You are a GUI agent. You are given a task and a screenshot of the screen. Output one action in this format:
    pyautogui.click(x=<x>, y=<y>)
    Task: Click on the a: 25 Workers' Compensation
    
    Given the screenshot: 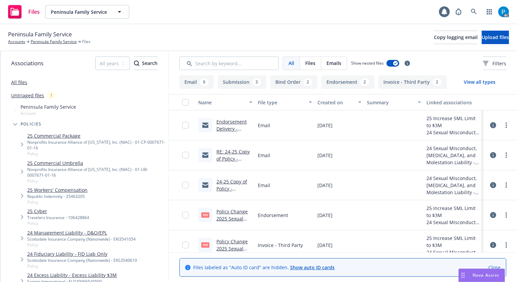 What is the action you would take?
    pyautogui.click(x=57, y=190)
    